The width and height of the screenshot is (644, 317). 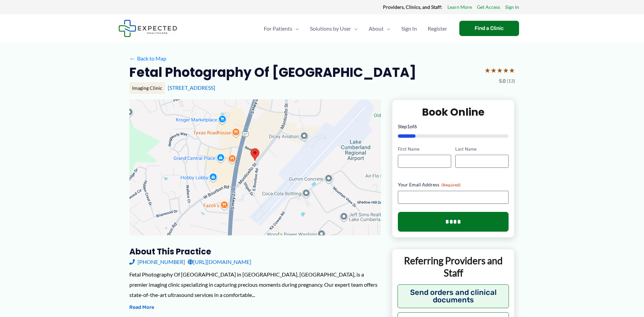 I want to click on span: Register, so click(x=437, y=29).